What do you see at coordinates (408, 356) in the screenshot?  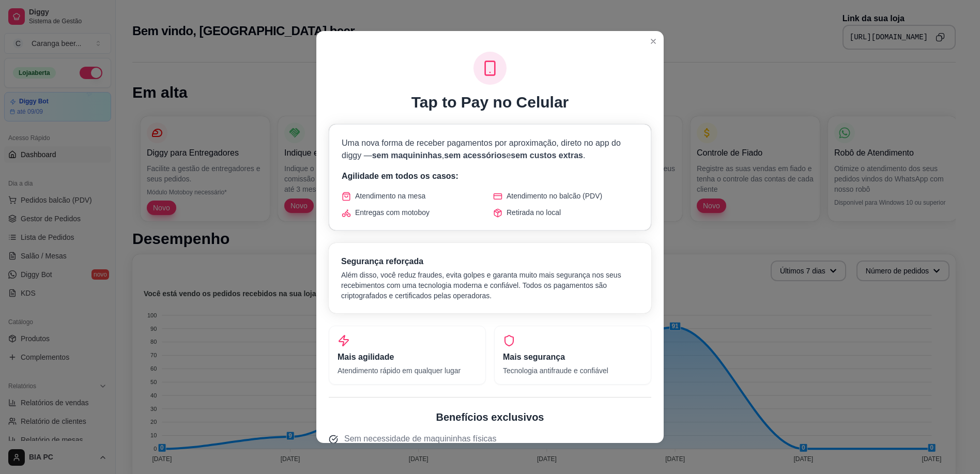 I see `h3: Mais agilidade` at bounding box center [408, 356].